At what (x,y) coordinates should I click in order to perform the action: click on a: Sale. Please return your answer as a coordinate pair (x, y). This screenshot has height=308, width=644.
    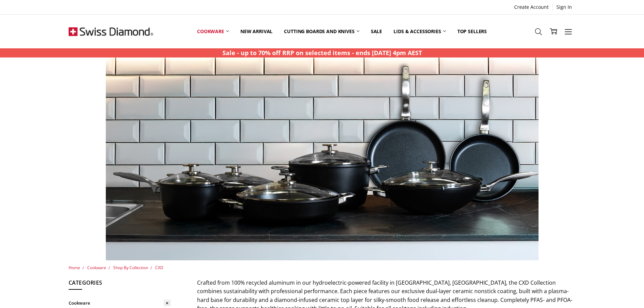
    Looking at the image, I should click on (376, 31).